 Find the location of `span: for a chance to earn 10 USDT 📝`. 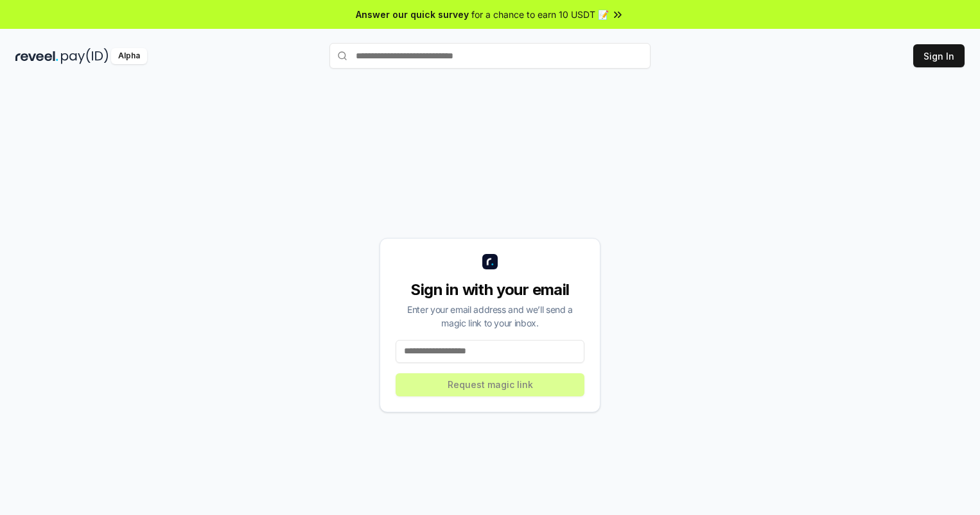

span: for a chance to earn 10 USDT 📝 is located at coordinates (540, 14).